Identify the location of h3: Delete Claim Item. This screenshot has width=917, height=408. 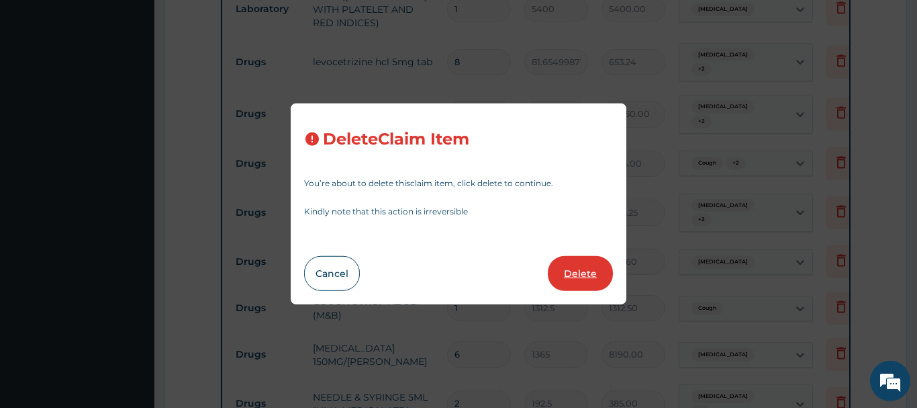
(396, 139).